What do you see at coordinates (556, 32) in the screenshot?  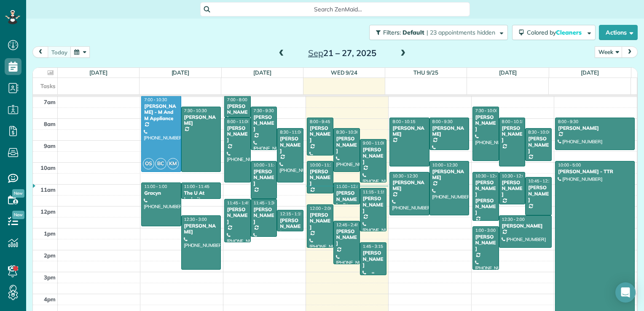 I see `span: Colored by` at bounding box center [556, 32].